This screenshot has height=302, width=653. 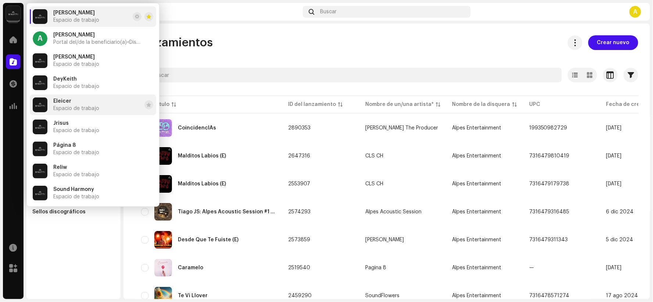 What do you see at coordinates (550, 156) in the screenshot?
I see `span: 7316479810419` at bounding box center [550, 156].